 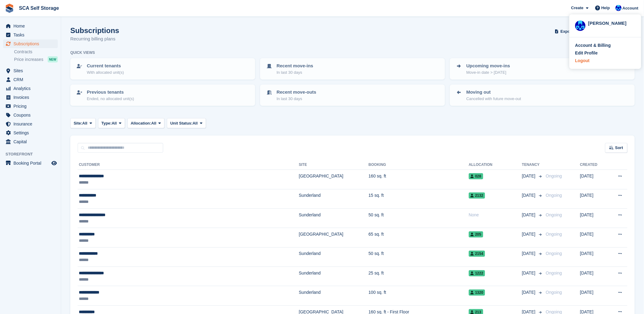 I want to click on a: Recent move-outs In last 30 days, so click(x=353, y=95).